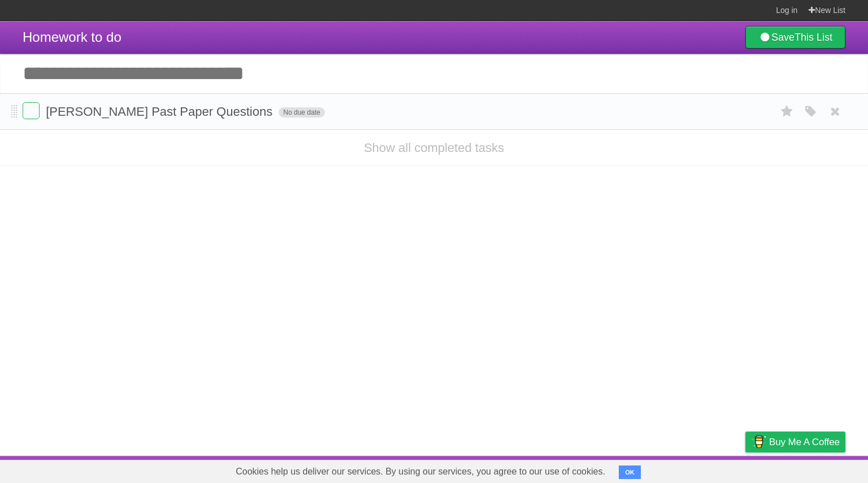 The image size is (868, 483). What do you see at coordinates (629, 472) in the screenshot?
I see `button: OK` at bounding box center [629, 472].